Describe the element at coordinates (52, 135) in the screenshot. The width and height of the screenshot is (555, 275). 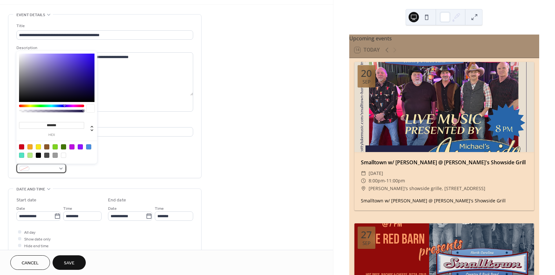
I see `label: hex` at that location.